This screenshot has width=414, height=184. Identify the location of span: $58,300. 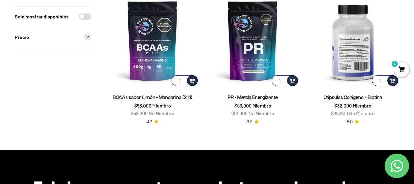
(139, 113).